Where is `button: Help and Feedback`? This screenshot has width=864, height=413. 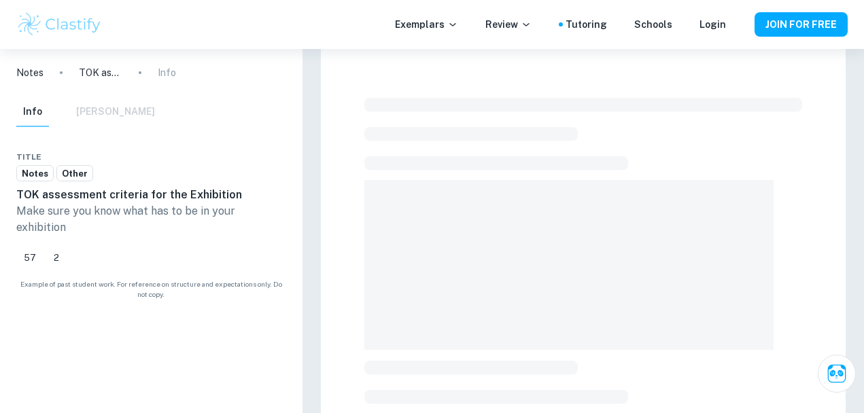
button: Help and Feedback is located at coordinates (740, 24).